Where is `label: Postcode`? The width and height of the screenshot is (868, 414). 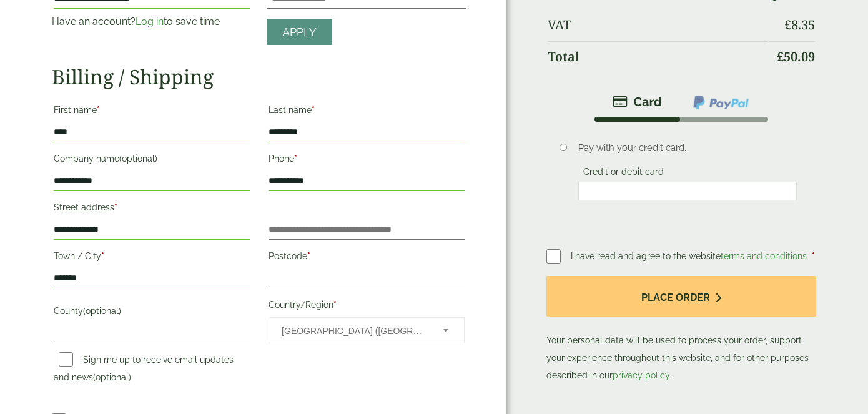 label: Postcode is located at coordinates (367, 257).